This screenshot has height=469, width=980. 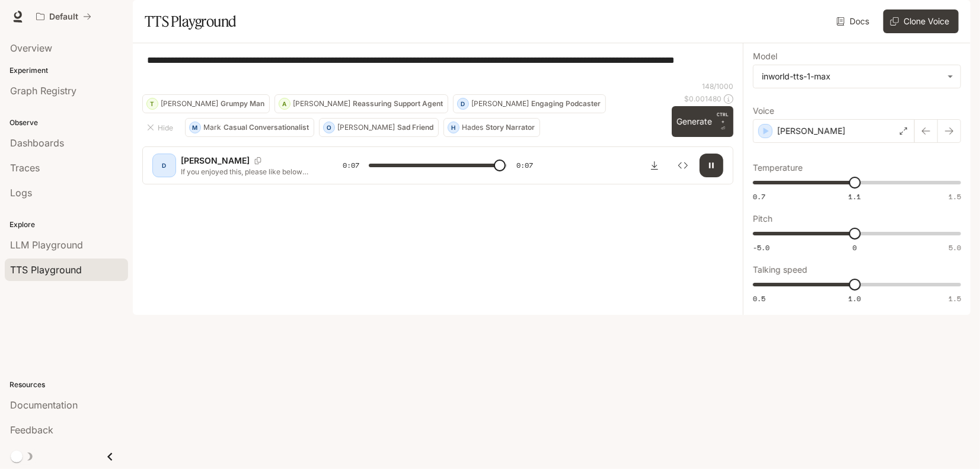 I want to click on span: 0.5, so click(x=759, y=298).